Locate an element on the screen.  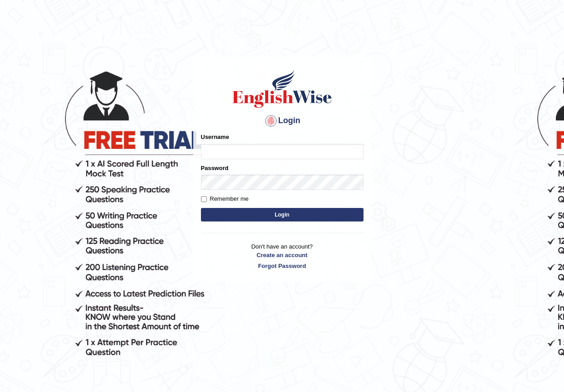
p: Don't have an account? is located at coordinates (282, 256).